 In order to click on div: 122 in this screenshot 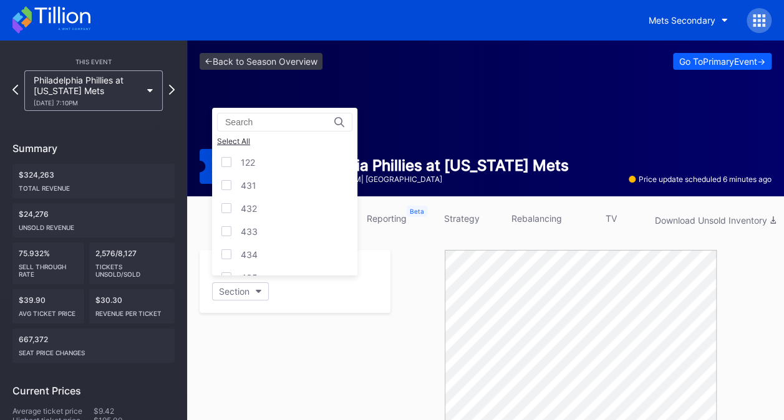, I will do `click(247, 162)`.